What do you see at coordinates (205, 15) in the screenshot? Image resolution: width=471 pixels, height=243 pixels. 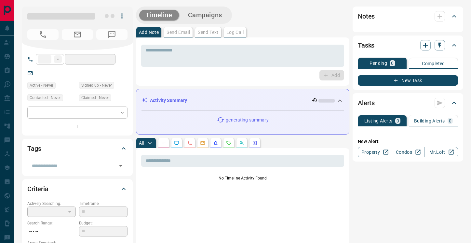 I see `button: Campaigns` at bounding box center [205, 15].